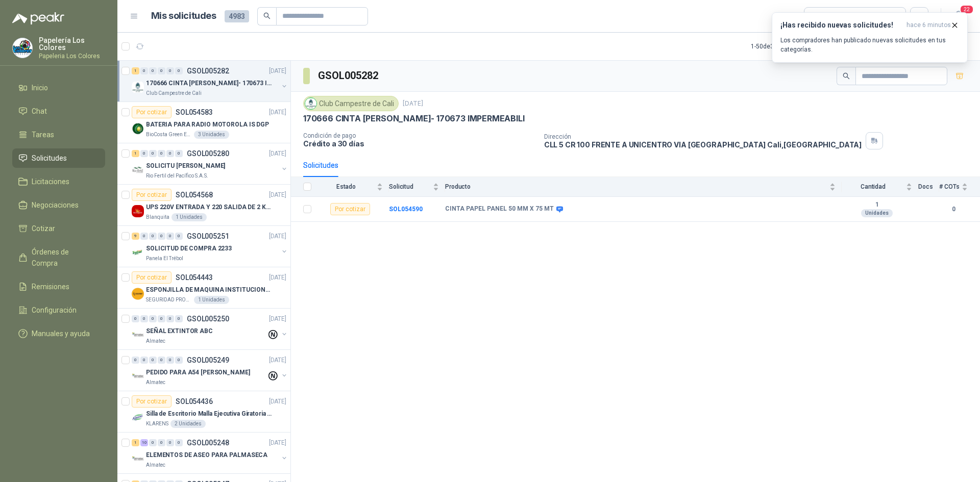  Describe the element at coordinates (207, 360) in the screenshot. I see `p: GSOL005249` at that location.